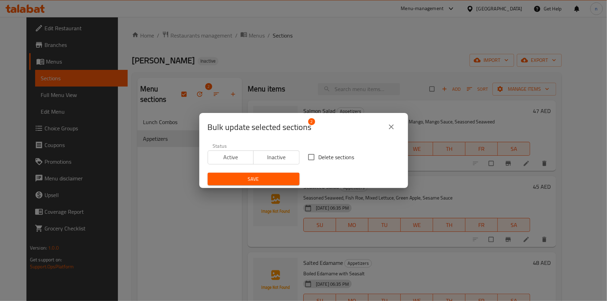 The width and height of the screenshot is (607, 301). Describe the element at coordinates (254, 179) in the screenshot. I see `span: Save` at that location.